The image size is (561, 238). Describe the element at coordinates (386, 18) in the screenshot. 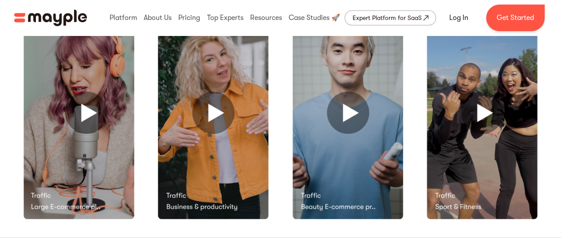

I see `div: Expert Platform for SaaS` at that location.